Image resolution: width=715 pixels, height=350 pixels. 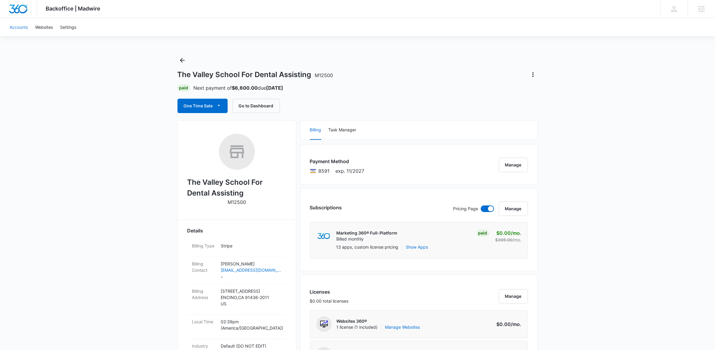 I want to click on button: Billing, so click(x=315, y=130).